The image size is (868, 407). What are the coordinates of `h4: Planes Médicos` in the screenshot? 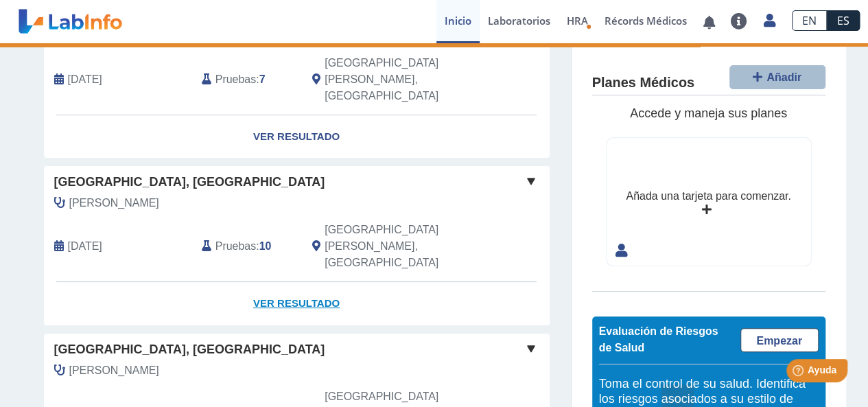 It's located at (643, 83).